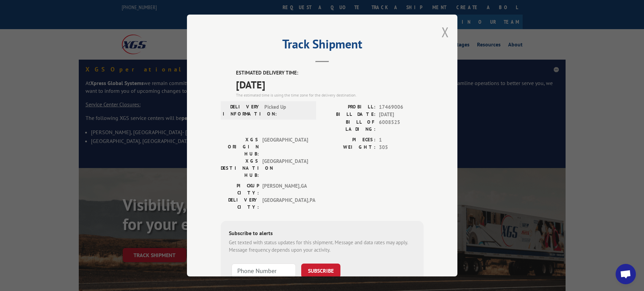  What do you see at coordinates (322, 234) in the screenshot?
I see `div: Subscribe to alerts` at bounding box center [322, 234].